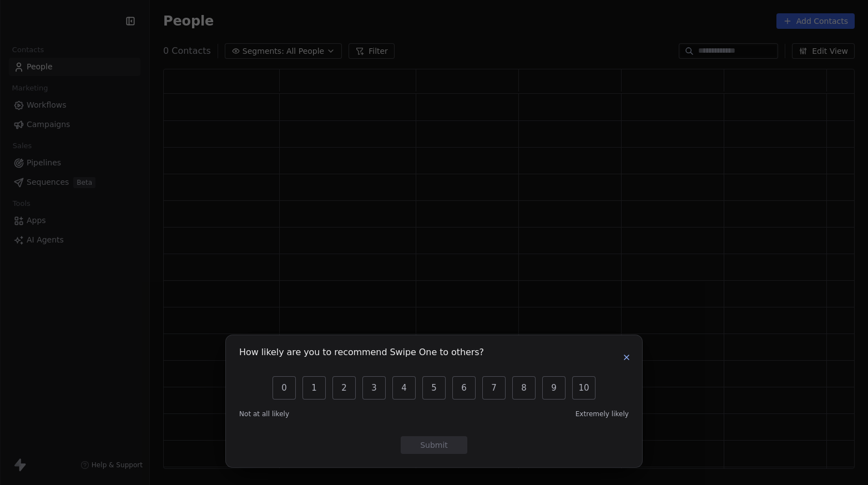 The image size is (868, 485). I want to click on span: Not at all likely, so click(265, 414).